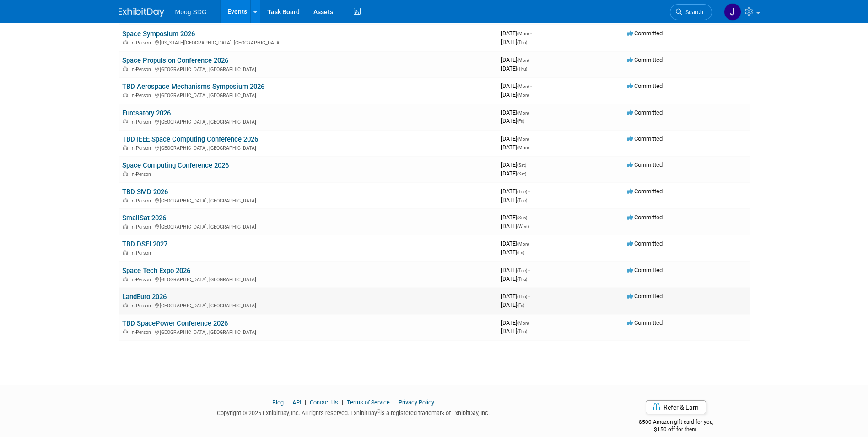 This screenshot has width=868, height=437. Describe the element at coordinates (142, 12) in the screenshot. I see `img: ExhibitDay` at that location.